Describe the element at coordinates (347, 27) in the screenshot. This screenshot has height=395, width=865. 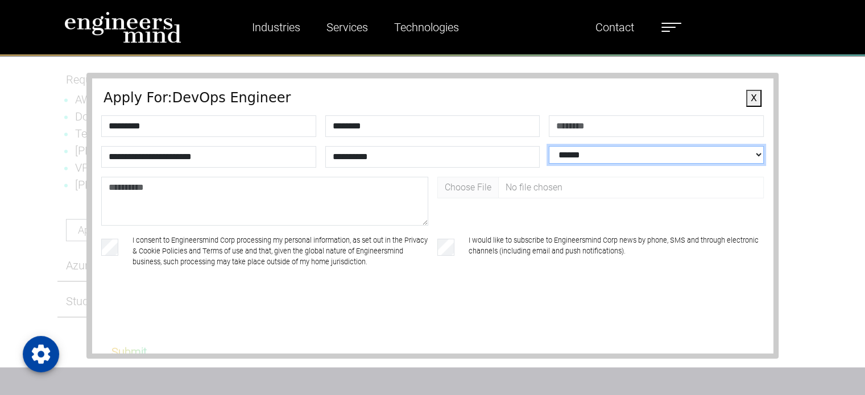
I see `a: Services` at that location.